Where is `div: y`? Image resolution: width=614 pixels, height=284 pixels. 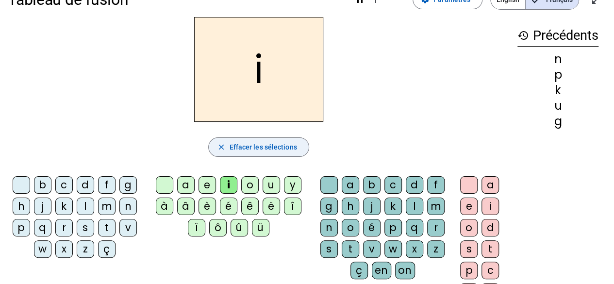
div: y is located at coordinates (293, 185).